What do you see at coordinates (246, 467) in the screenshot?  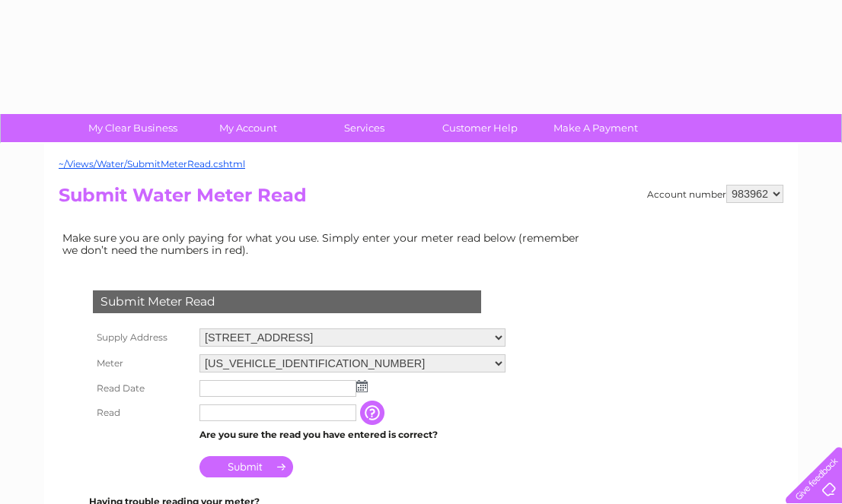 I see `input: Submit` at bounding box center [246, 467].